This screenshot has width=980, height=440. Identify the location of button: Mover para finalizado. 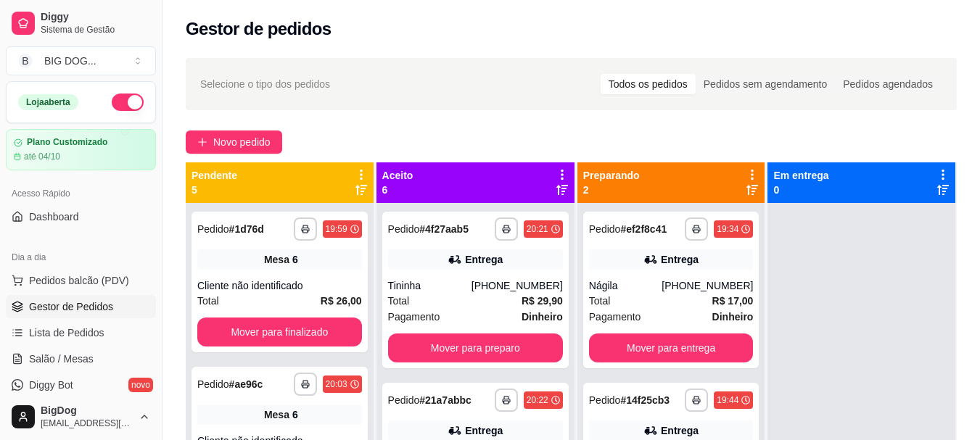
(279, 332).